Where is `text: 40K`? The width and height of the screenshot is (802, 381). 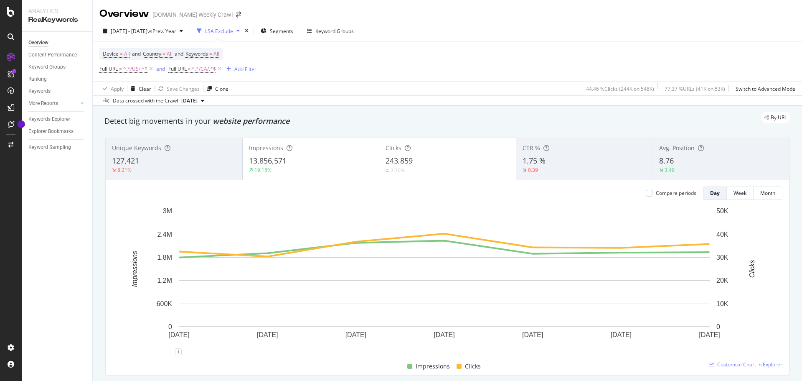 text: 40K is located at coordinates (723, 234).